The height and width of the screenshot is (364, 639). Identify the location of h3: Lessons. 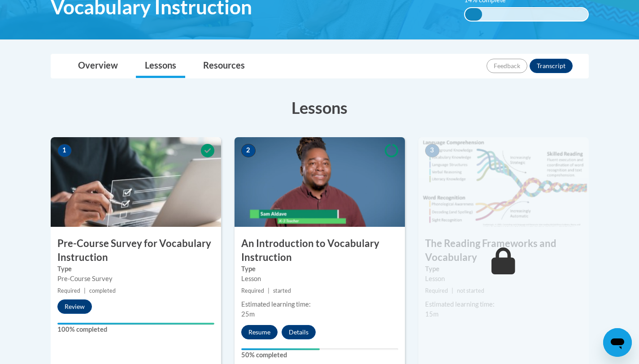
(320, 108).